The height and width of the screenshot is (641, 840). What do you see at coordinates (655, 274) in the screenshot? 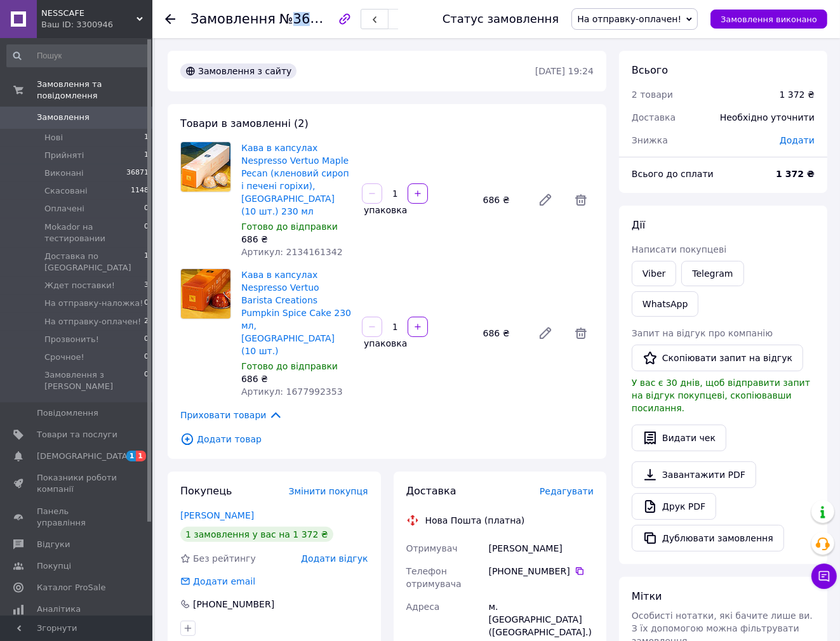
I see `a: Viber` at bounding box center [655, 274].